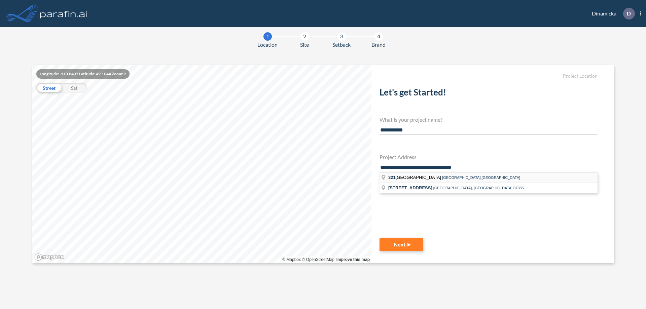  I want to click on a: Mapbox, so click(291, 260).